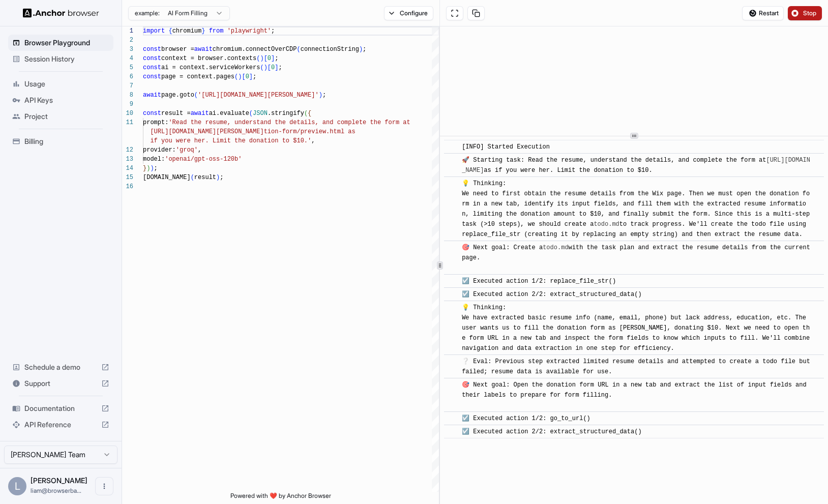 The height and width of the screenshot is (504, 828). I want to click on span: Stop, so click(811, 13).